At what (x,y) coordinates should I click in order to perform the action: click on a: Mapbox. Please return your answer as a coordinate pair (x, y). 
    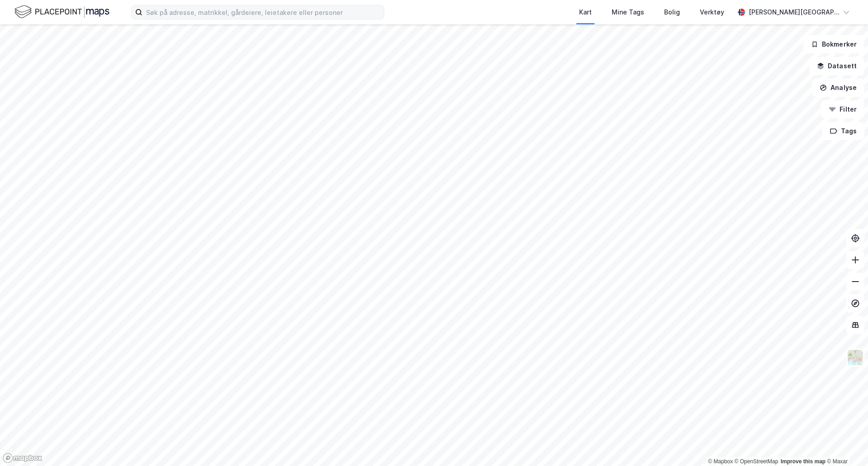
    Looking at the image, I should click on (720, 461).